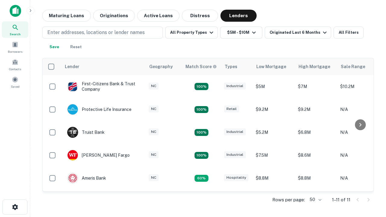 The width and height of the screenshot is (386, 217). I want to click on div: Chat Widget, so click(371, 164).